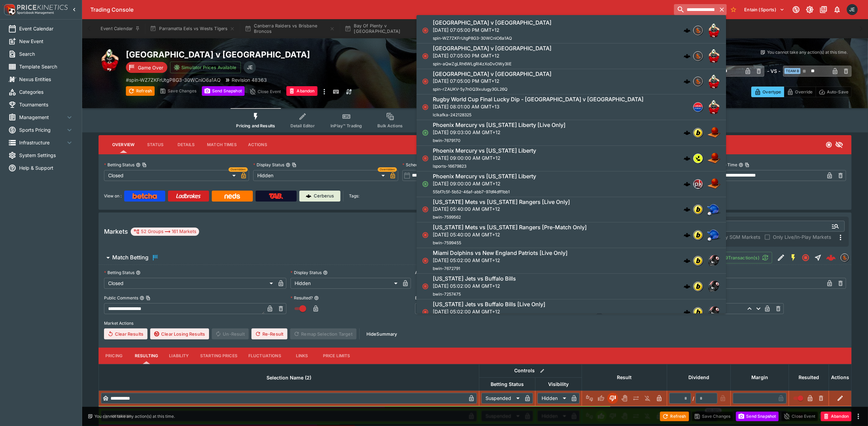  Describe the element at coordinates (425, 184) in the screenshot. I see `svg: Open` at that location.